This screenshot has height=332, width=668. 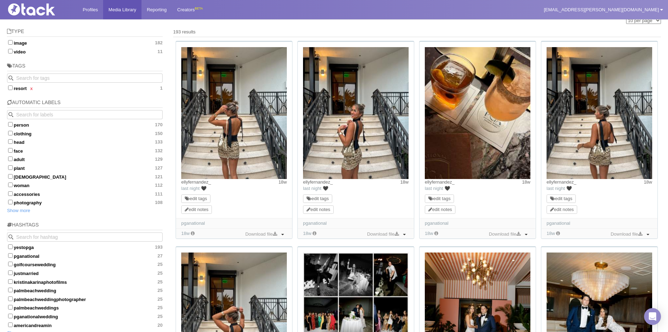 I want to click on time: Added: 5/30/2025, 3:37:25 PM, so click(x=307, y=233).